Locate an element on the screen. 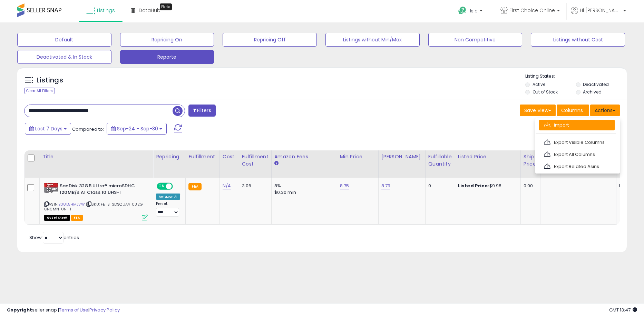  div: Ship Price is located at coordinates (530, 160).